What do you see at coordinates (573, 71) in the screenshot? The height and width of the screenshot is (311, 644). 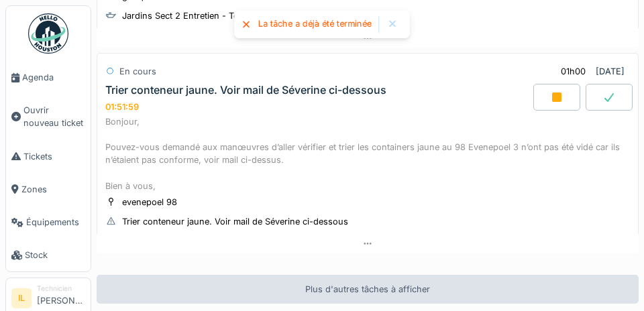 I see `div: 01h00` at bounding box center [573, 71].